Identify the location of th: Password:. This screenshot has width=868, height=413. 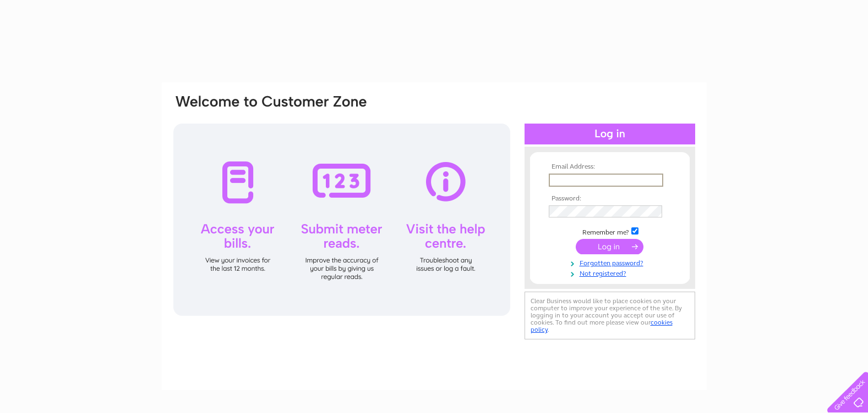
(609, 199).